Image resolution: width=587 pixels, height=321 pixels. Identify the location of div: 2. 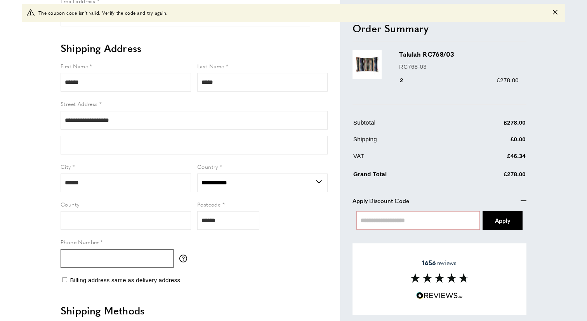
(406, 80).